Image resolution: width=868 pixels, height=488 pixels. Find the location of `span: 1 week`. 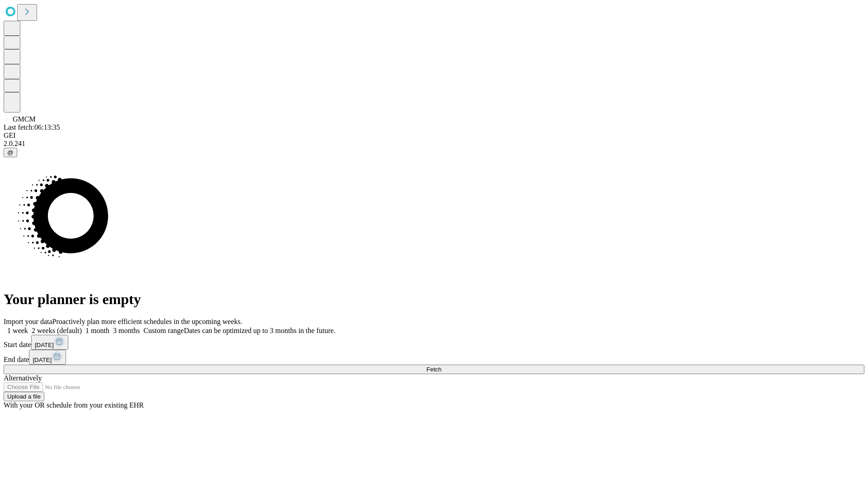

span: 1 week is located at coordinates (18, 331).